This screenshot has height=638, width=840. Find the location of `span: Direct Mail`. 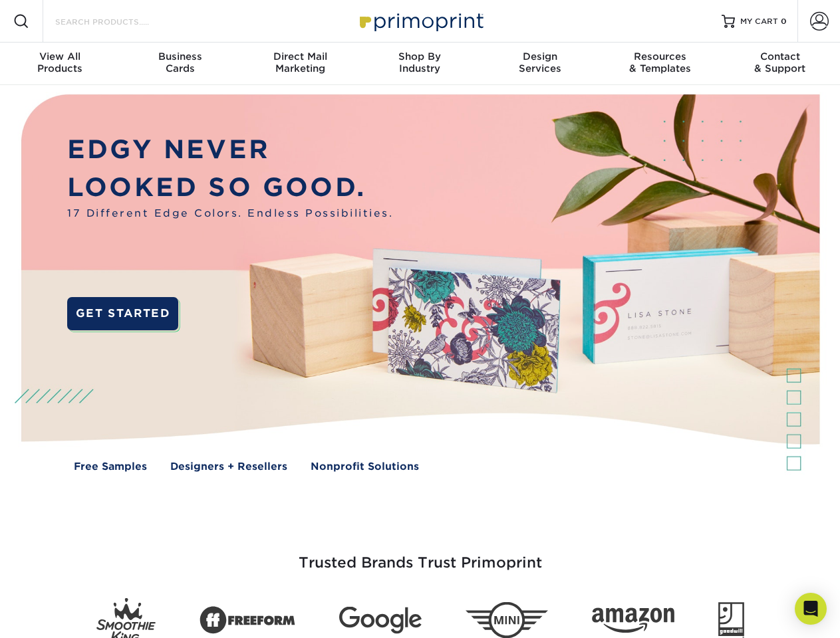

span: Direct Mail is located at coordinates (300, 57).